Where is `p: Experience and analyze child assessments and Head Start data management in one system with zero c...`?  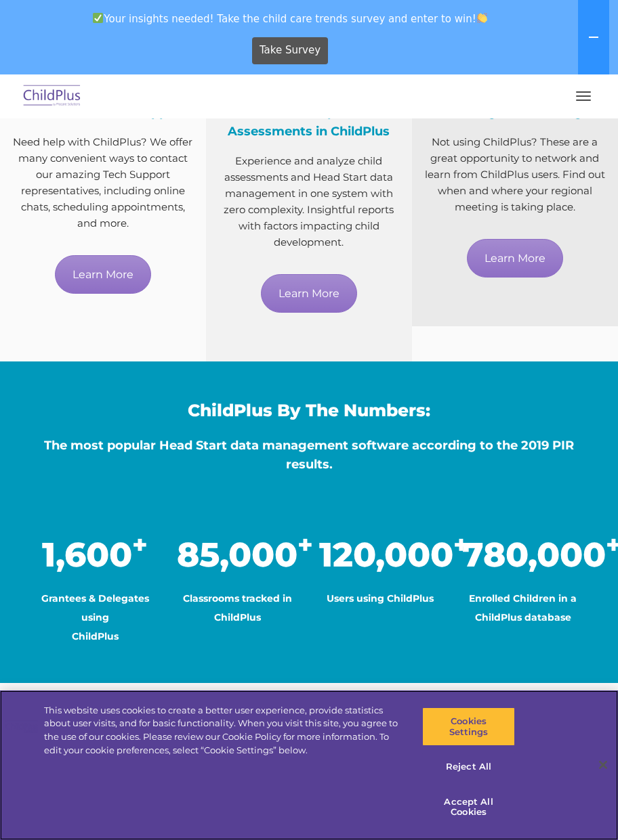
p: Experience and analyze child assessments and Head Start data management in one system with zero c... is located at coordinates (309, 201).